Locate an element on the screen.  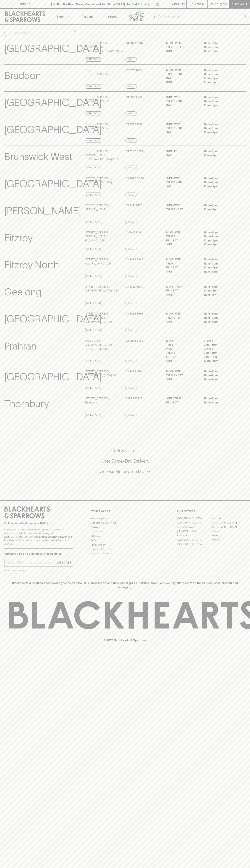
p: It is against the law to sell or supply alcohol to, or to obtain alcohol on behalf of a person un... is located at coordinates (39, 537).